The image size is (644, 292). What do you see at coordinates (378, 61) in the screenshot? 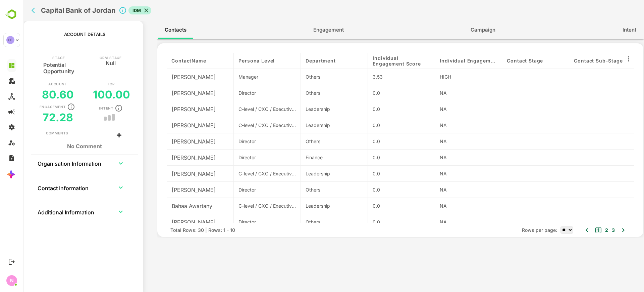
I see `span: Individual Engagement Score` at bounding box center [378, 61].